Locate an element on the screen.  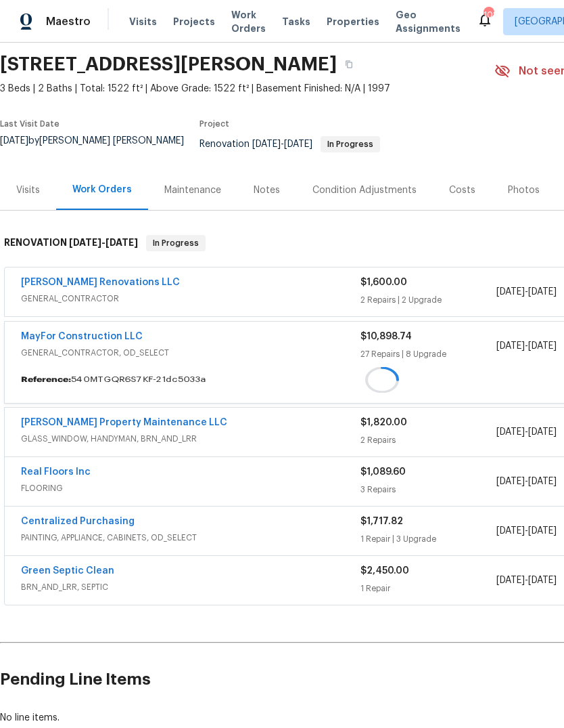
button: Copy Address is located at coordinates (349, 64).